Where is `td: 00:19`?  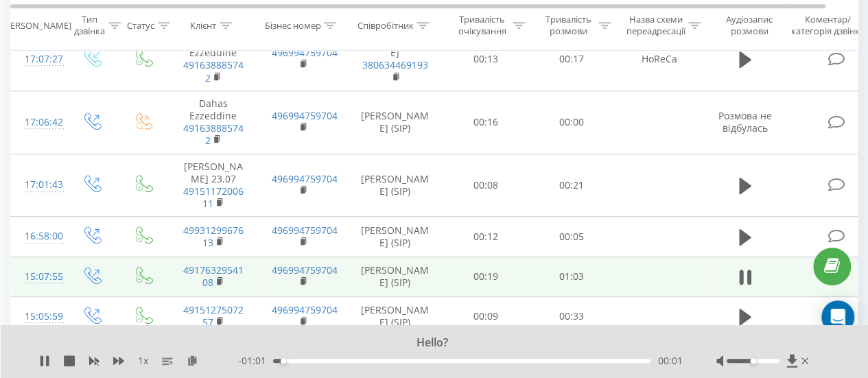
td: 00:19 is located at coordinates (486, 277).